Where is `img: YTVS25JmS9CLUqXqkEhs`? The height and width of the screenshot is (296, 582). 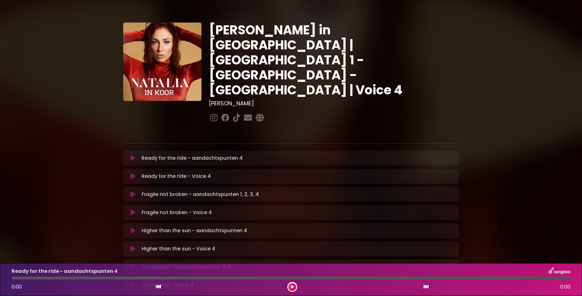
img: YTVS25JmS9CLUqXqkEhs is located at coordinates (162, 61).